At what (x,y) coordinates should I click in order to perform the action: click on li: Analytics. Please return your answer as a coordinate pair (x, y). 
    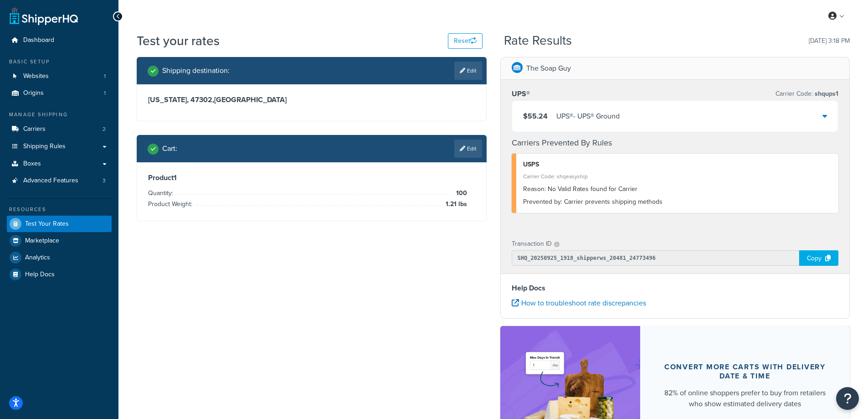
    Looking at the image, I should click on (59, 257).